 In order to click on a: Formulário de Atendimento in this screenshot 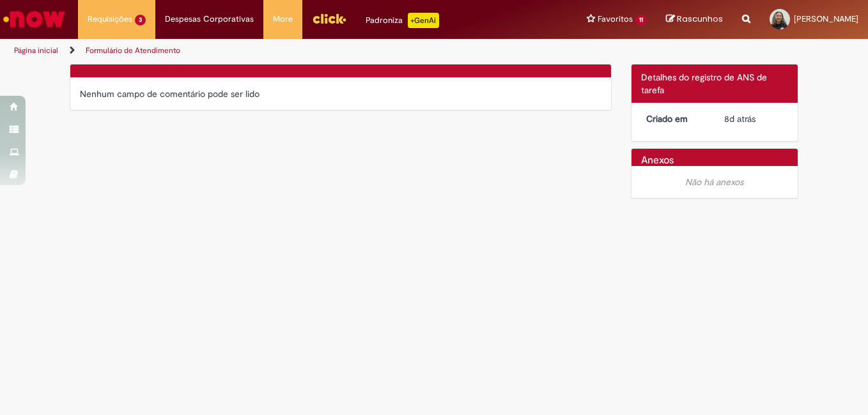, I will do `click(133, 51)`.